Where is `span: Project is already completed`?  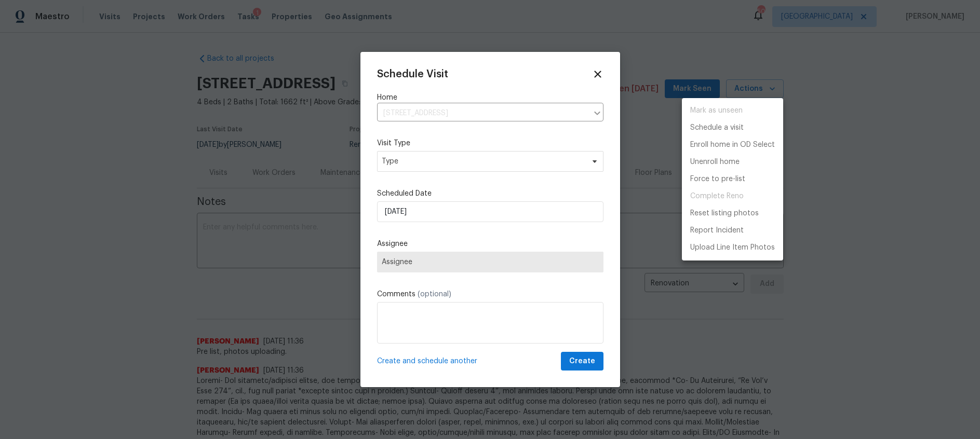
span: Project is already completed is located at coordinates (732, 197).